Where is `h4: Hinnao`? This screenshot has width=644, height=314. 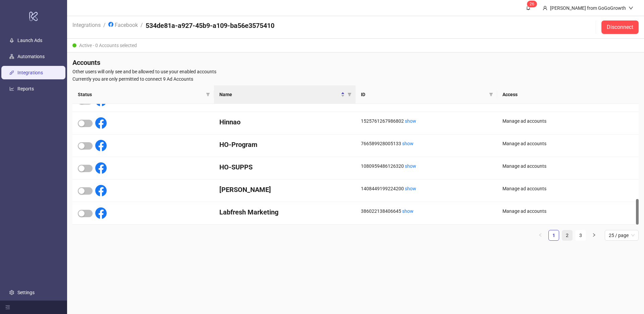
h4: Hinnao is located at coordinates (285, 122).